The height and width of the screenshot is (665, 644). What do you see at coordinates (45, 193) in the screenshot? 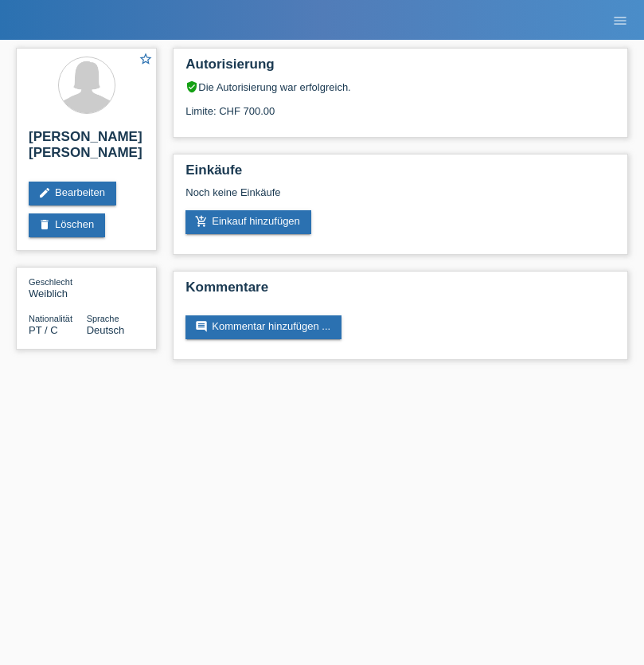
I see `i: edit` at bounding box center [45, 193].